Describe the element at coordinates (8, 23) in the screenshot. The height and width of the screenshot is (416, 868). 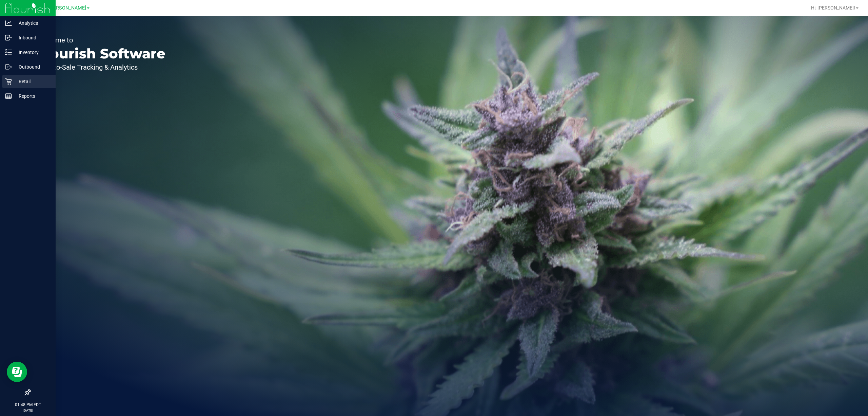
I see `inline-svg: Analytics` at that location.